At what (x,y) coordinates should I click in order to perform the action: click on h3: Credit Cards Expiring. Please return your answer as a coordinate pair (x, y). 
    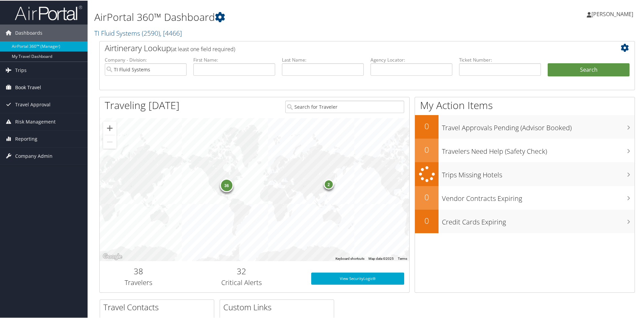
    Looking at the image, I should click on (538, 220).